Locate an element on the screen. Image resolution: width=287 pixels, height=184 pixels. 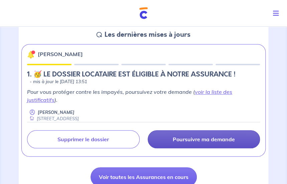
h5: 1.︎ 🥳 LE DOSSIER LOCATAIRE EST ÉLIGIBLE À NOTRE ASSURANCE ! is located at coordinates (131, 74).